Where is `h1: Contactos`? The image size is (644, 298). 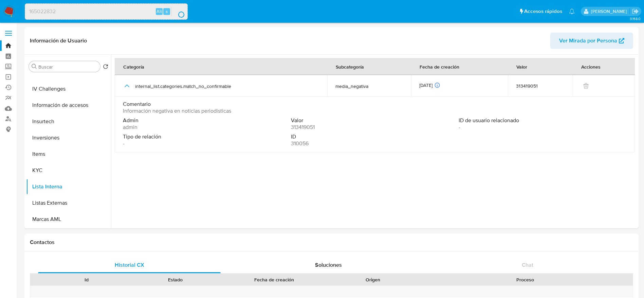
h1: Contactos is located at coordinates (332, 243).